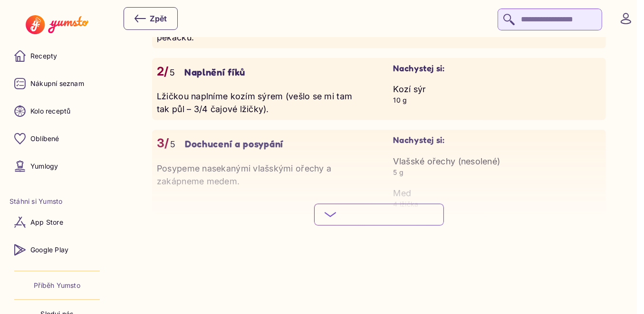  I want to click on a: Google Play, so click(57, 250).